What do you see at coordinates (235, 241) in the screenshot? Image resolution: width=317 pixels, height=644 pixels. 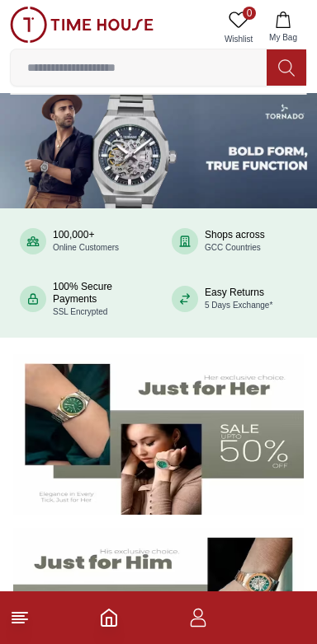 I see `div: Shops across` at bounding box center [235, 241].